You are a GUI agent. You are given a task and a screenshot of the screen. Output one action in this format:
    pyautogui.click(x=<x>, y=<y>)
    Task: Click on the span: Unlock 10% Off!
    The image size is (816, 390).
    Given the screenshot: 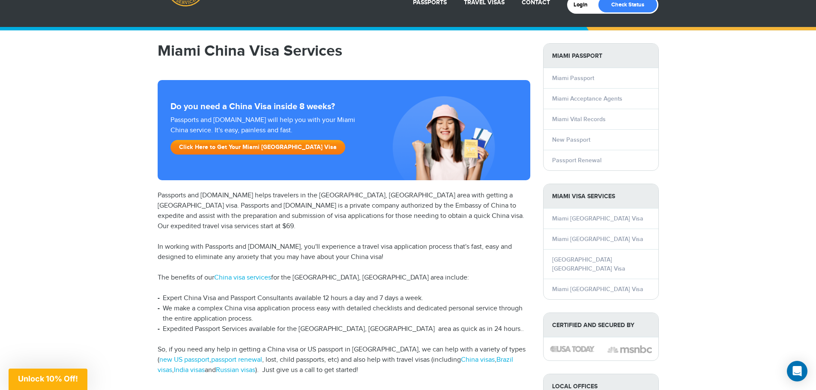 What is the action you would take?
    pyautogui.click(x=48, y=379)
    